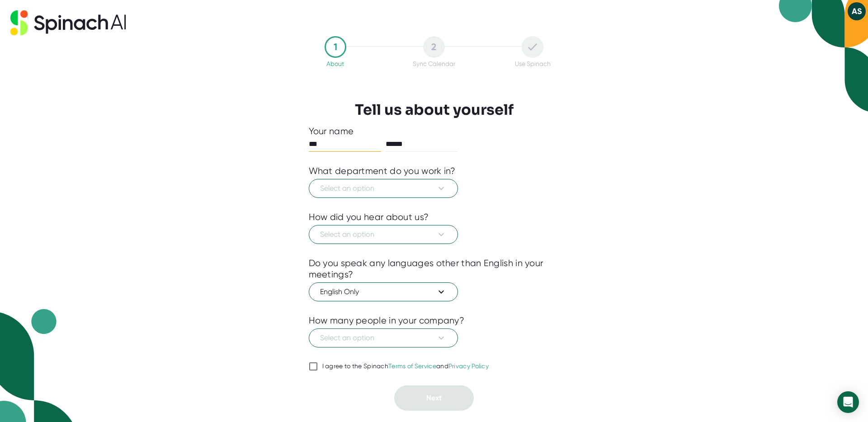 The image size is (868, 422). Describe the element at coordinates (434, 64) in the screenshot. I see `div: Sync Calendar` at that location.